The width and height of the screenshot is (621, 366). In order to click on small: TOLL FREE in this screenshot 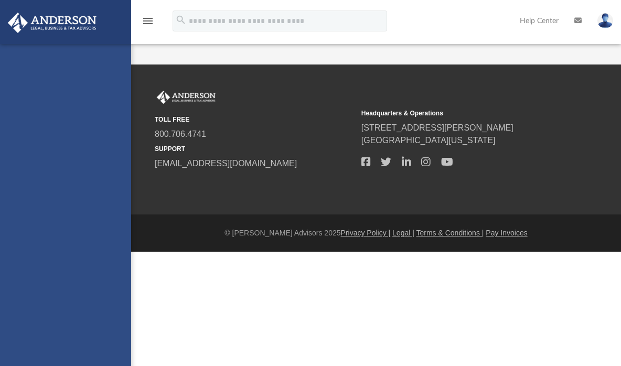, I will do `click(254, 120)`.